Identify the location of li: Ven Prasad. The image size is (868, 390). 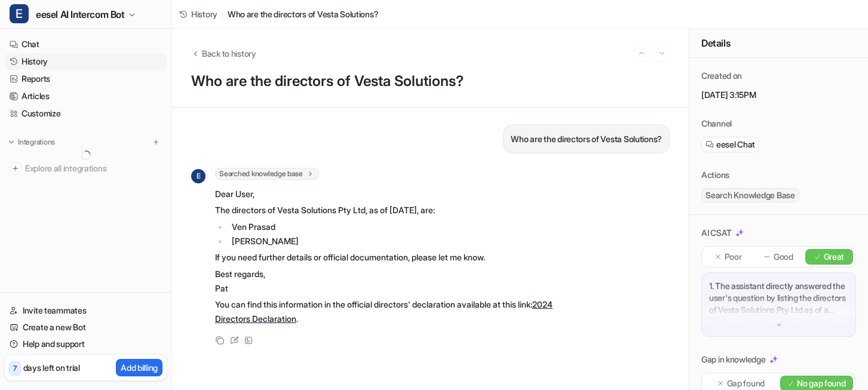
(396, 227).